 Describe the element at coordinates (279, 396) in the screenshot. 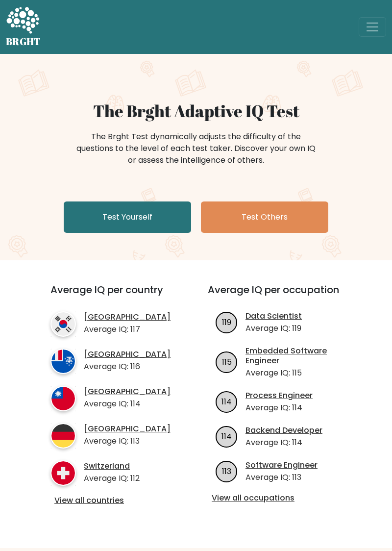

I see `a: Process Engineer` at that location.